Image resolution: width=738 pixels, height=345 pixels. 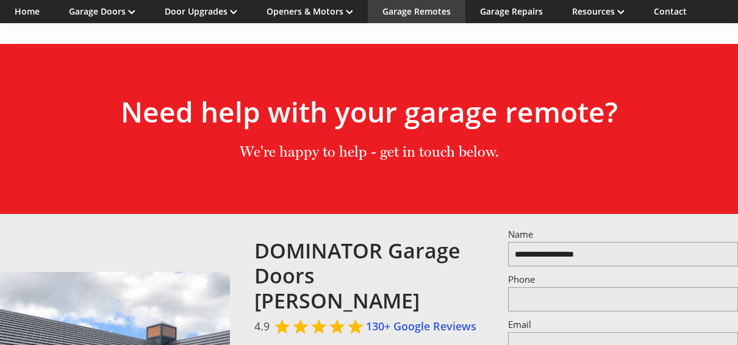 What do you see at coordinates (310, 11) in the screenshot?
I see `a: Openers & Motors` at bounding box center [310, 11].